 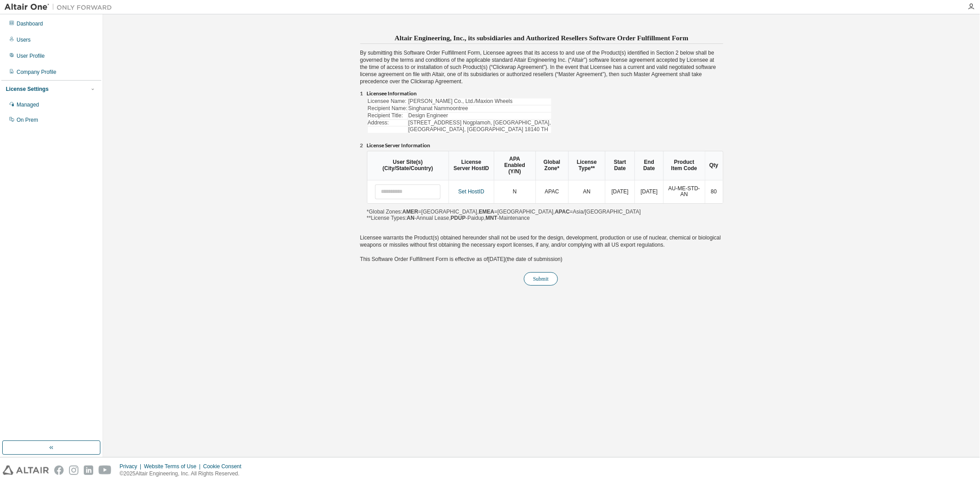 What do you see at coordinates (471, 166) in the screenshot?
I see `th: License Server HostID` at bounding box center [471, 166].